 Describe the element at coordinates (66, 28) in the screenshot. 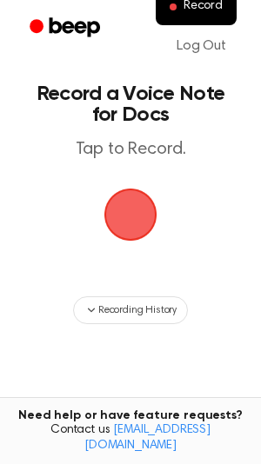

I see `a: Beep` at that location.